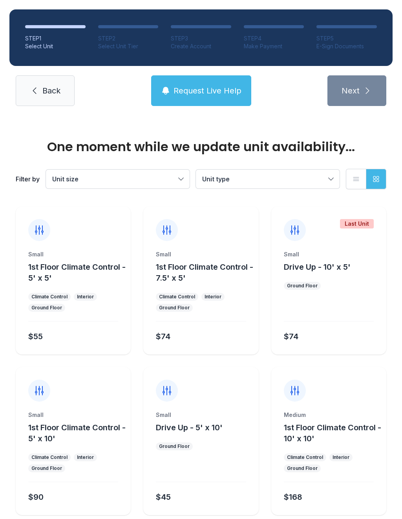  I want to click on div: STEP 3, so click(201, 38).